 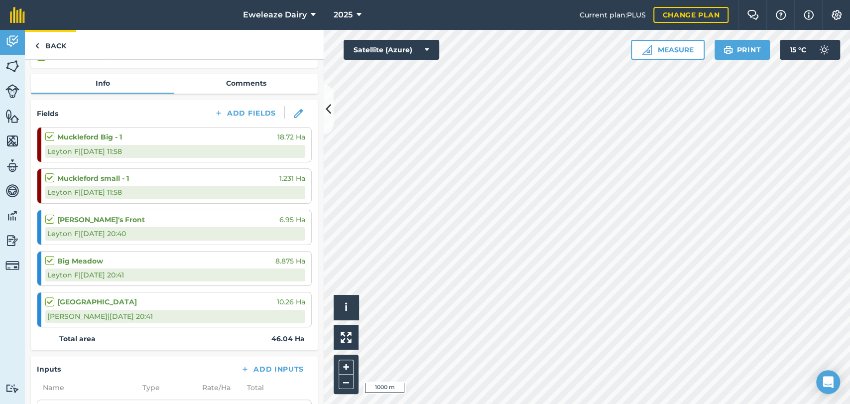 What do you see at coordinates (246, 83) in the screenshot?
I see `a: Comments` at bounding box center [246, 83].